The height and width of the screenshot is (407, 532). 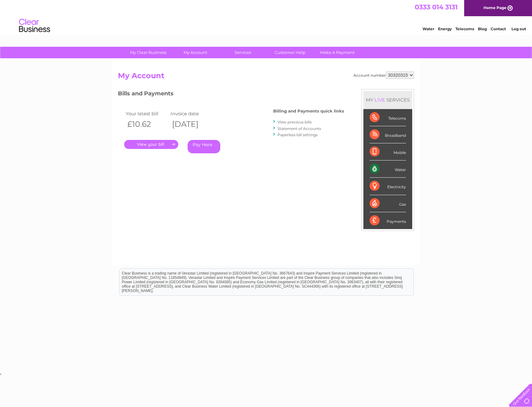 What do you see at coordinates (146, 124) in the screenshot?
I see `th: £10.62` at bounding box center [146, 124].